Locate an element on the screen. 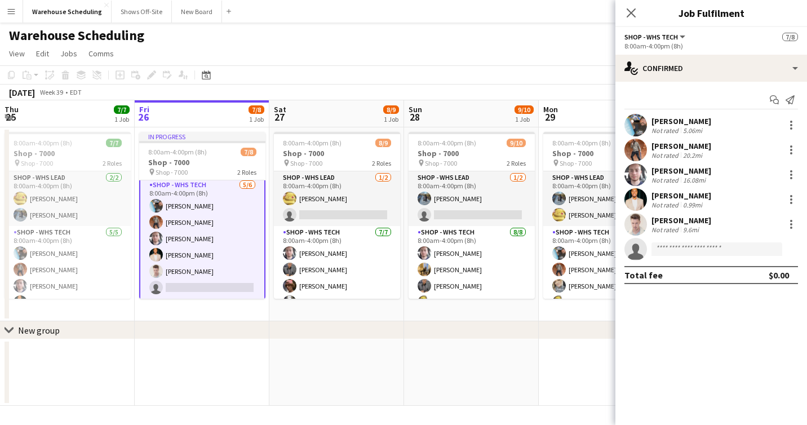  span: 25 is located at coordinates (11, 117).